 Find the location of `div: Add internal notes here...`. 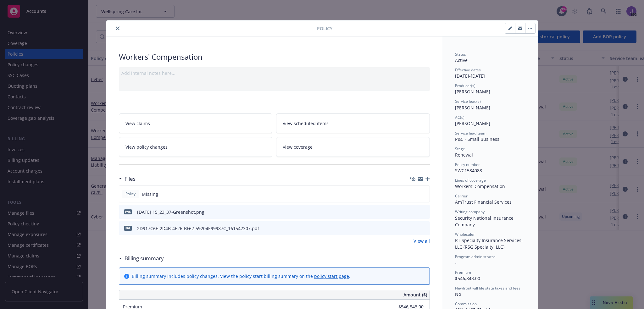

div: Add internal notes here... is located at coordinates (274, 73).